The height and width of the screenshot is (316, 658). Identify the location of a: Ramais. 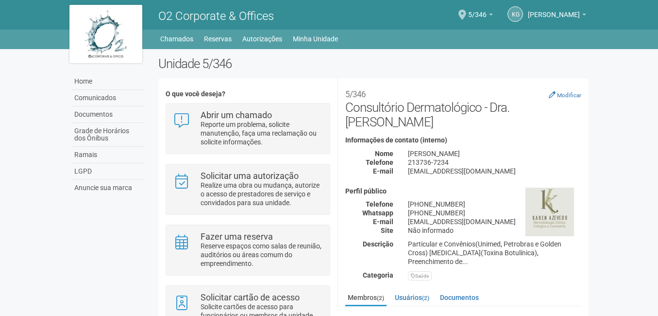
(108, 155).